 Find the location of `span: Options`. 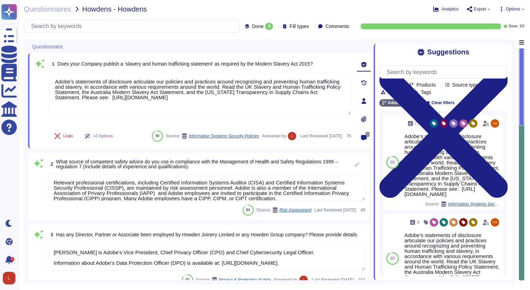

span: Options is located at coordinates (513, 9).